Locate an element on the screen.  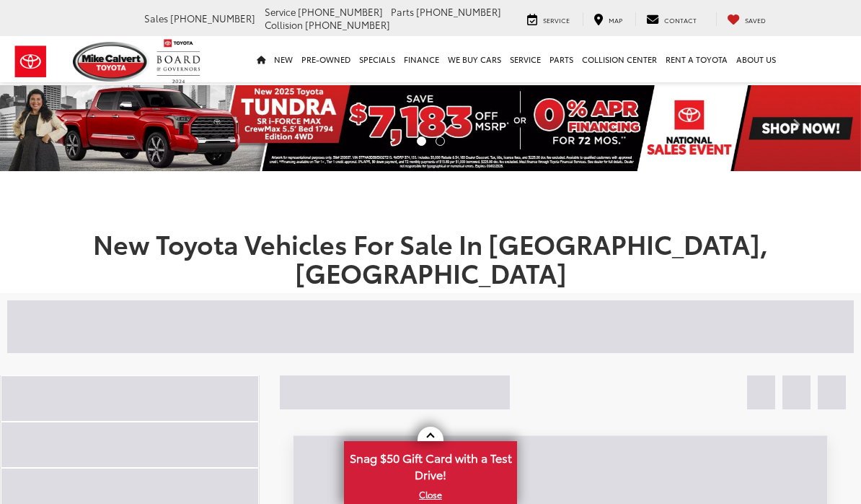
span: Collision is located at coordinates (284, 24).